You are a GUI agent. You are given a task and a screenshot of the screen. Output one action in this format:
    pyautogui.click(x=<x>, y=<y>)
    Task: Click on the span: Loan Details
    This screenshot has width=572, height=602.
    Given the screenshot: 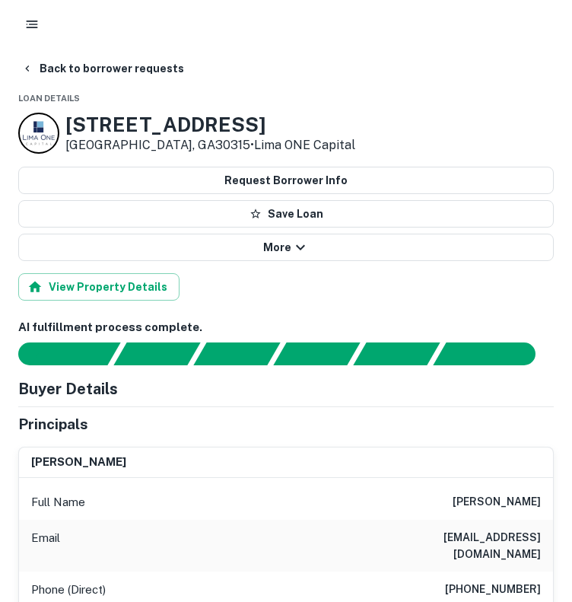 What is the action you would take?
    pyautogui.click(x=49, y=98)
    